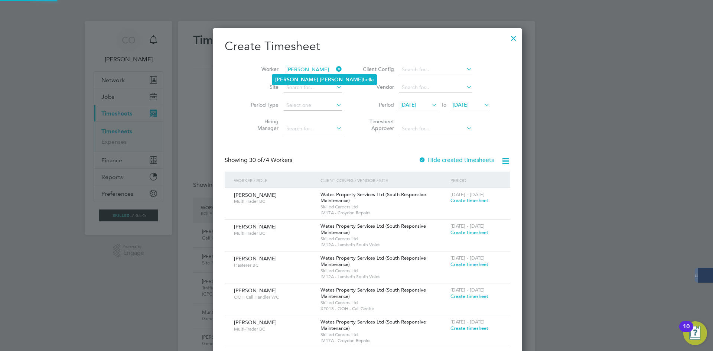  Describe the element at coordinates (384, 309) in the screenshot. I see `span: XF013 - OOH - Call Centre` at that location.